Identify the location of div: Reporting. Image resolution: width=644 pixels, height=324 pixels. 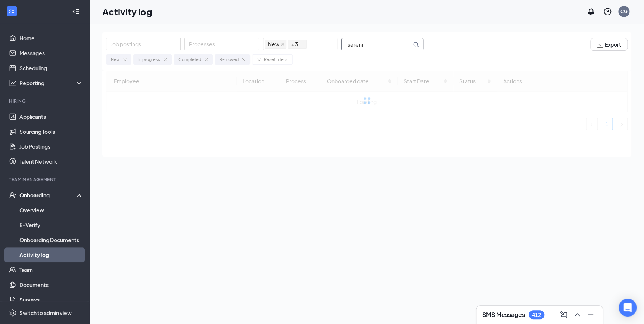
(51, 83).